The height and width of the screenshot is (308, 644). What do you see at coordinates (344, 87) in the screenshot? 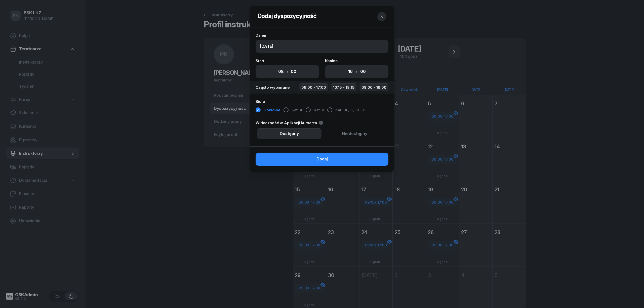
I see `button: 10:15 - 18:15` at bounding box center [344, 87].